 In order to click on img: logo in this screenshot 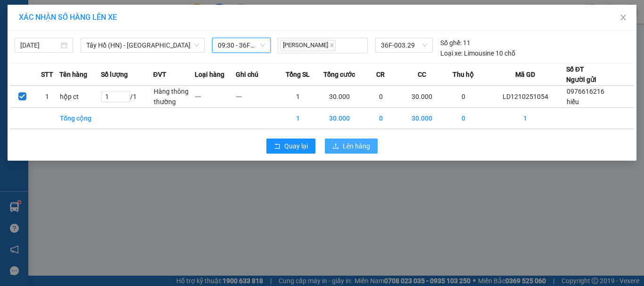, I will do `click(32, 37)`.